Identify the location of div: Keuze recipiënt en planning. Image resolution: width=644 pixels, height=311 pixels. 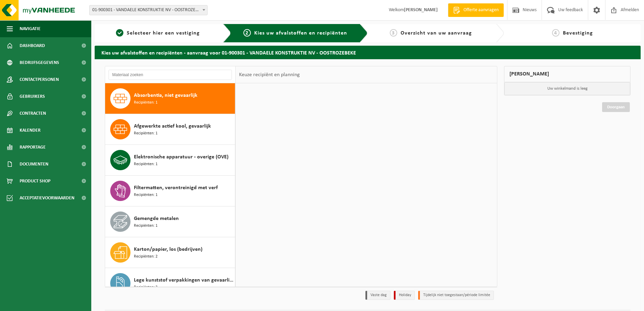
(270, 74).